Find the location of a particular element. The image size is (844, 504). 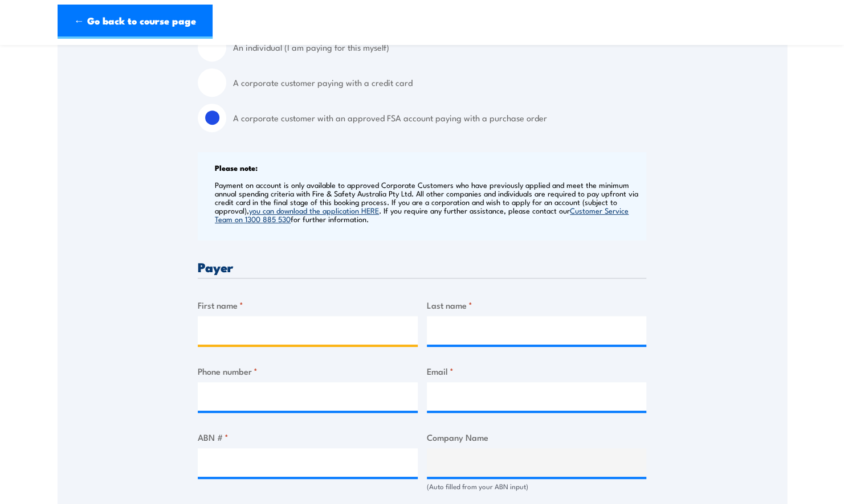

label: A corporate customer paying with a credit card is located at coordinates (439, 83).